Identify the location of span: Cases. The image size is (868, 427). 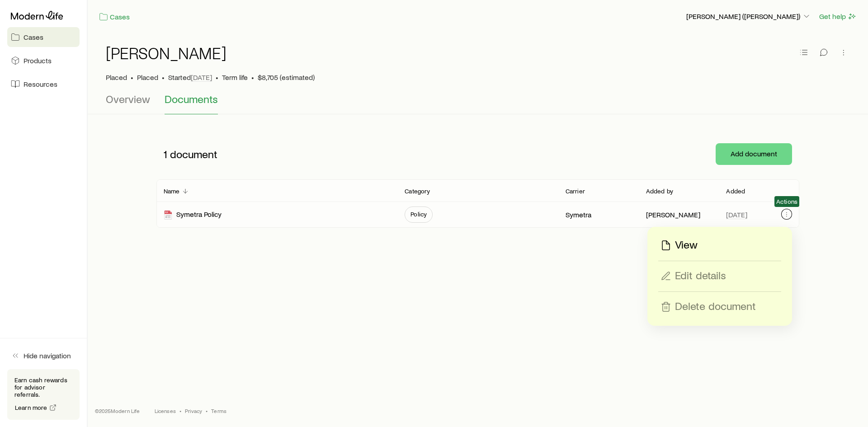
(34, 37).